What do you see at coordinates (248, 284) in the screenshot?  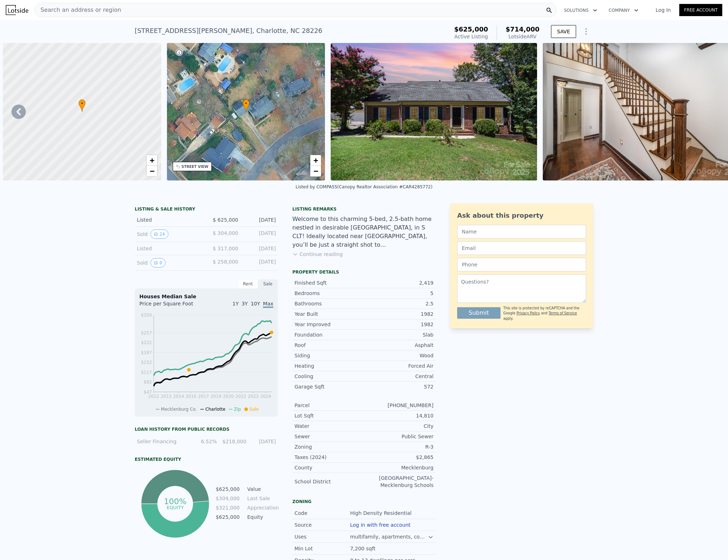 I see `div: Rent` at bounding box center [248, 284].